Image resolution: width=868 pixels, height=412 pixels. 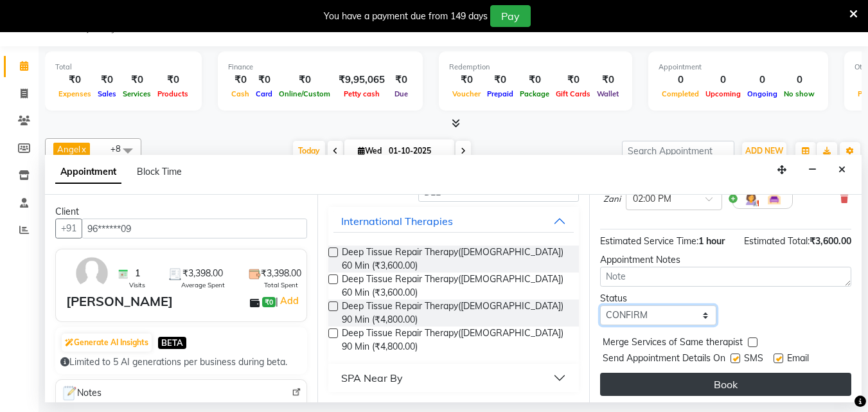 What do you see at coordinates (69, 149) in the screenshot?
I see `span: Angel` at bounding box center [69, 149].